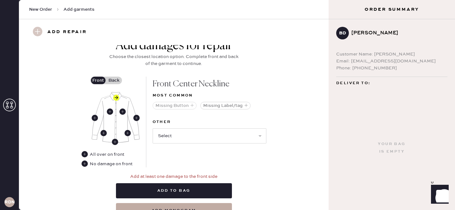 This screenshot has height=210, width=455. I want to click on h3: Order Summary, so click(391, 9).